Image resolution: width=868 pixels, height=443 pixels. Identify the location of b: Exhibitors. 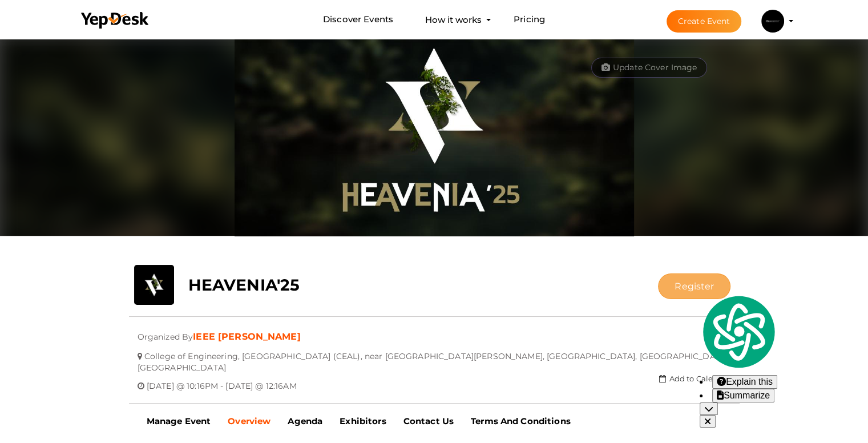
(362, 420).